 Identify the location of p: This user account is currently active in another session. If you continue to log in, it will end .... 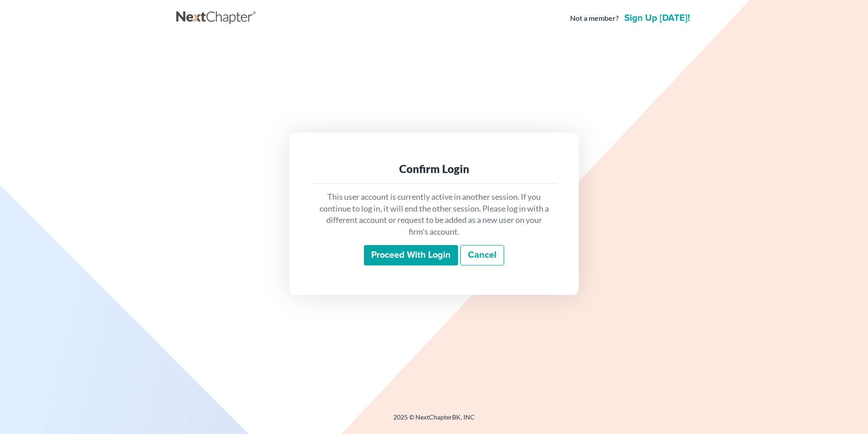
(434, 215).